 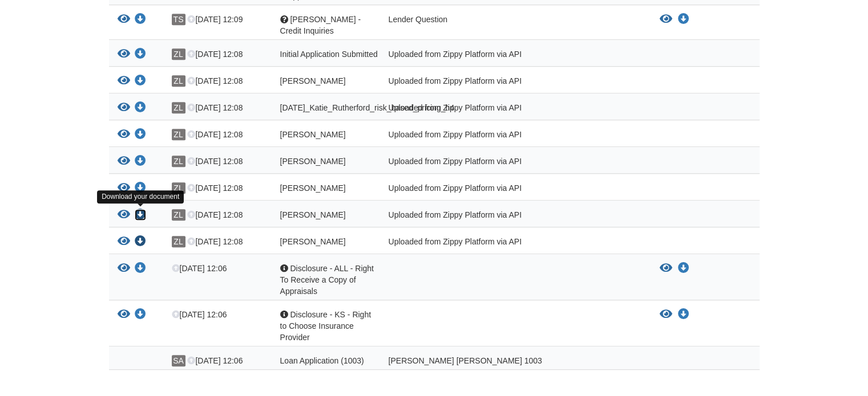 What do you see at coordinates (140, 189) in the screenshot?
I see `a: Download Katie_Rutherford_terms_of_use` at bounding box center [140, 189].